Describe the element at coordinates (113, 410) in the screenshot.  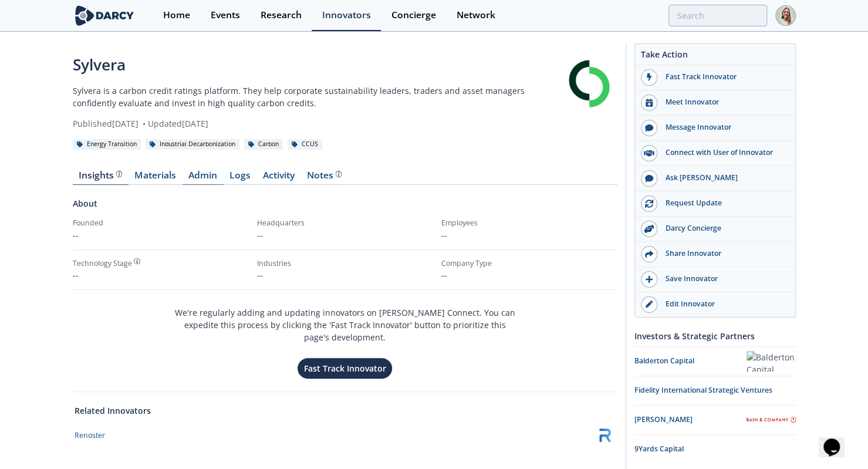
I see `a: Related Innovators` at that location.